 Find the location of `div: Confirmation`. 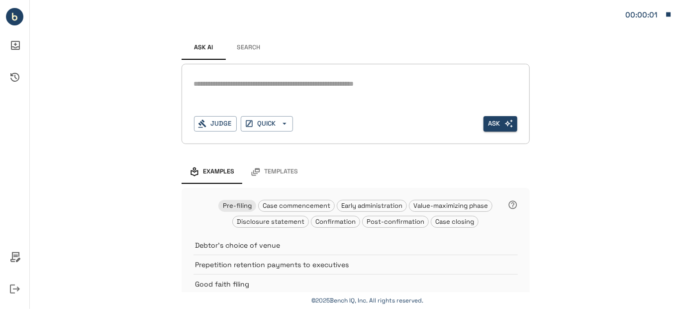

div: Confirmation is located at coordinates (335, 221).